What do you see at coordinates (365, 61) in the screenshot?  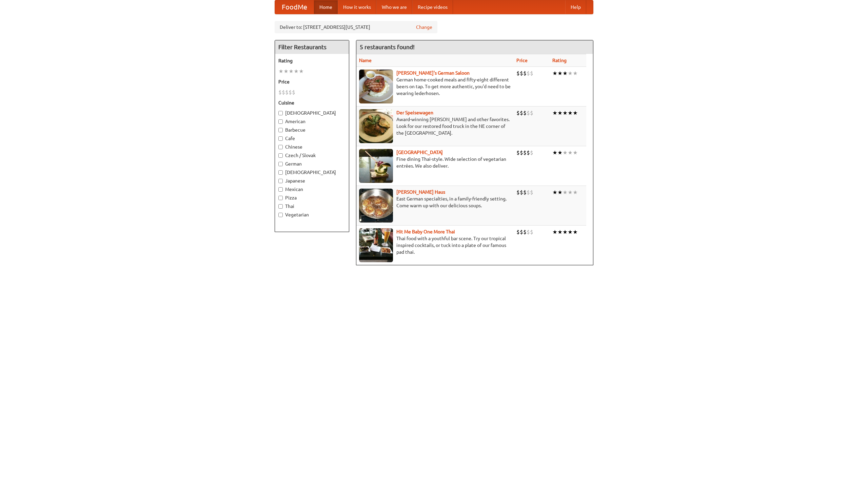 I see `a: Name` at bounding box center [365, 61].